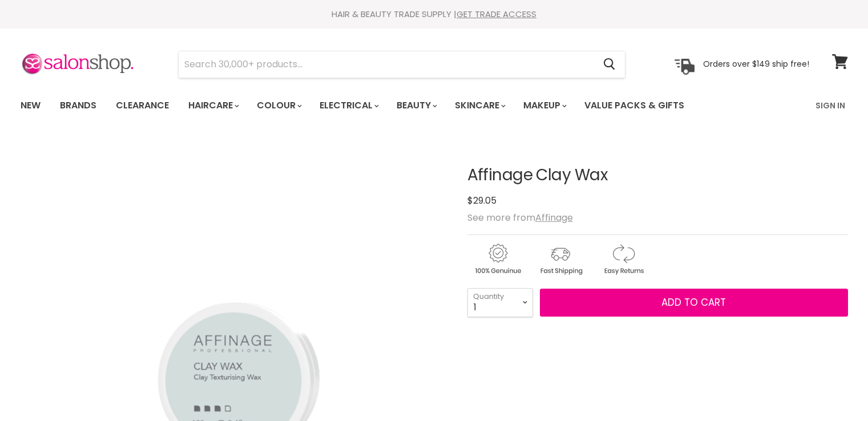  Describe the element at coordinates (434, 14) in the screenshot. I see `div: HAIR & BEAUTY TRADE SUPPLY |` at that location.